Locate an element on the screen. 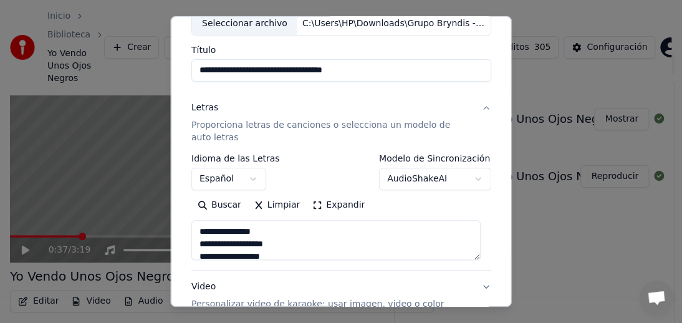  div: Letras is located at coordinates (205, 108).